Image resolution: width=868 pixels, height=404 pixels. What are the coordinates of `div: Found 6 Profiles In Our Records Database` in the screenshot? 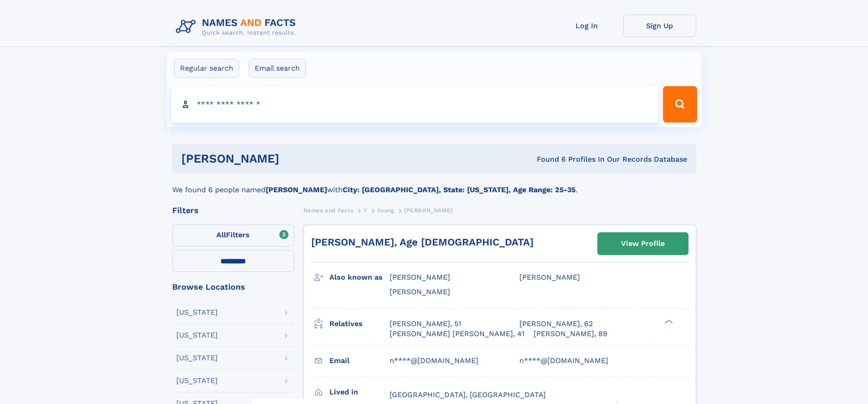 It's located at (547, 160).